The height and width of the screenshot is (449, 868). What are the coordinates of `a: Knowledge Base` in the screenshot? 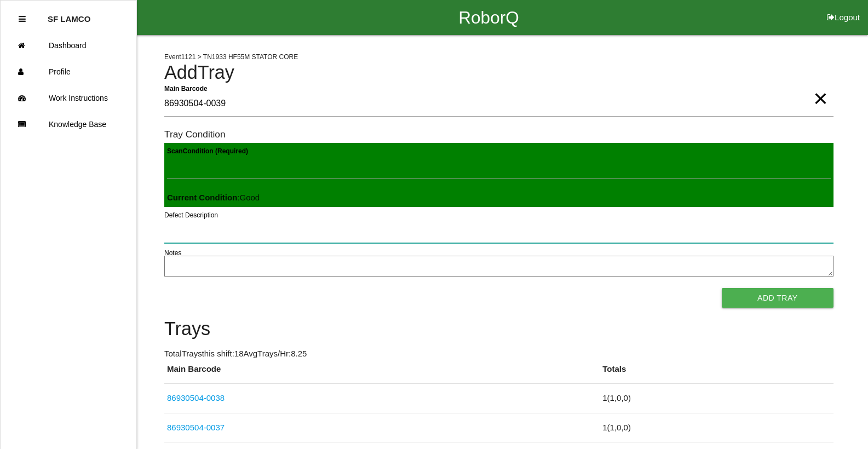 It's located at (68, 124).